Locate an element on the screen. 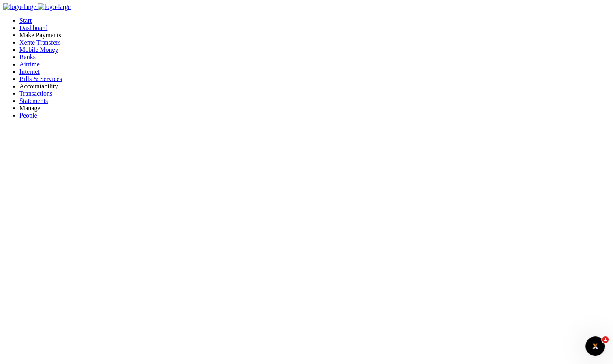 The image size is (613, 364). span: anage is located at coordinates (32, 108).